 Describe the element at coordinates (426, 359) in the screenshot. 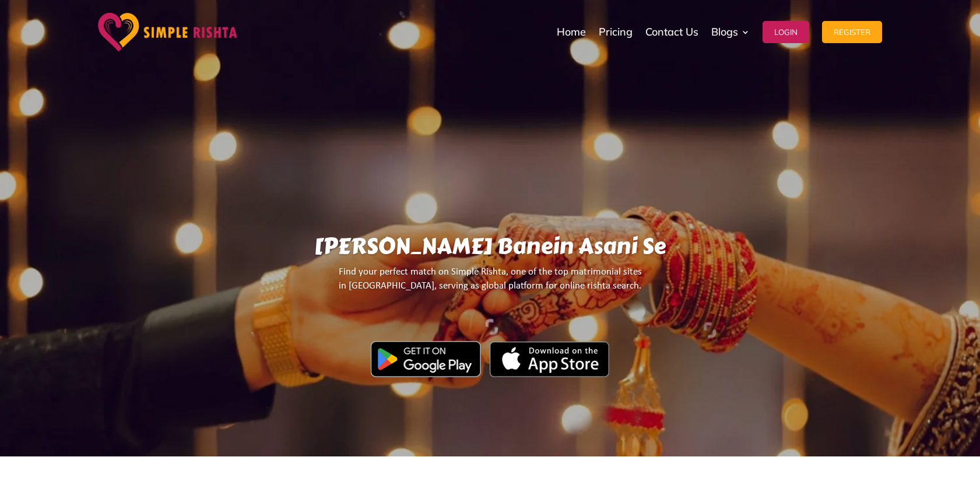

I see `img: Google Play` at that location.